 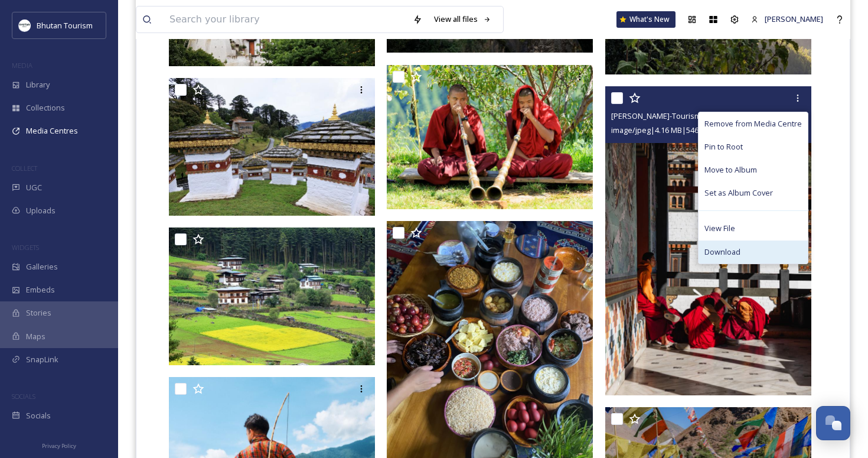 What do you see at coordinates (667, 130) in the screenshot?
I see `span: image/jpeg | 4.16 MB | 5464 x 8192` at bounding box center [667, 130].